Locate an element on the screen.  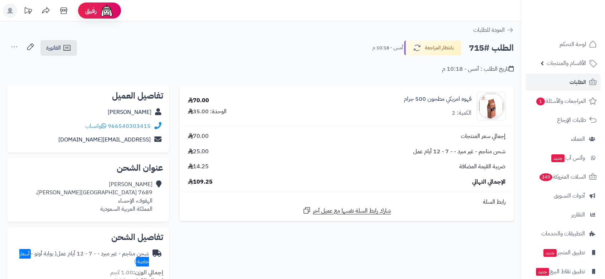
div: رابط السلة is located at coordinates (346, 202).